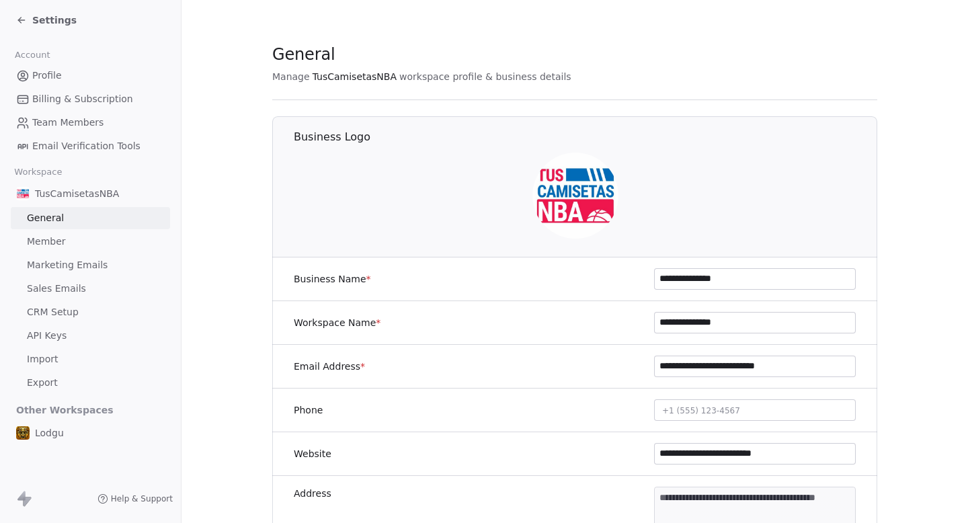 The image size is (968, 523). What do you see at coordinates (68, 122) in the screenshot?
I see `span: Team Members` at bounding box center [68, 122].